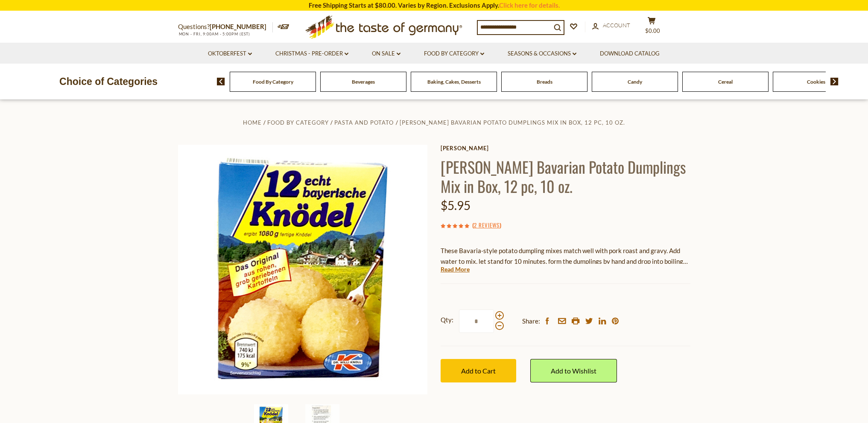  I want to click on span: $0.00, so click(652, 30).